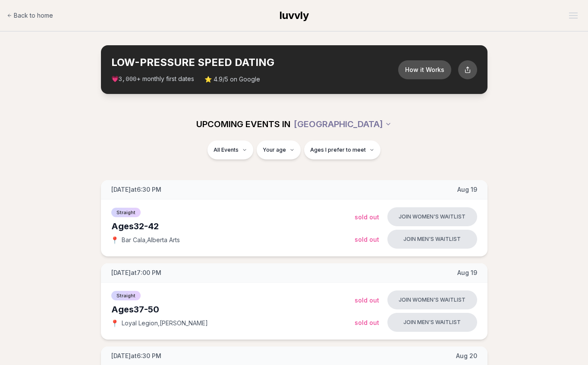  What do you see at coordinates (127, 79) in the screenshot?
I see `span: 3,000` at bounding box center [127, 79].